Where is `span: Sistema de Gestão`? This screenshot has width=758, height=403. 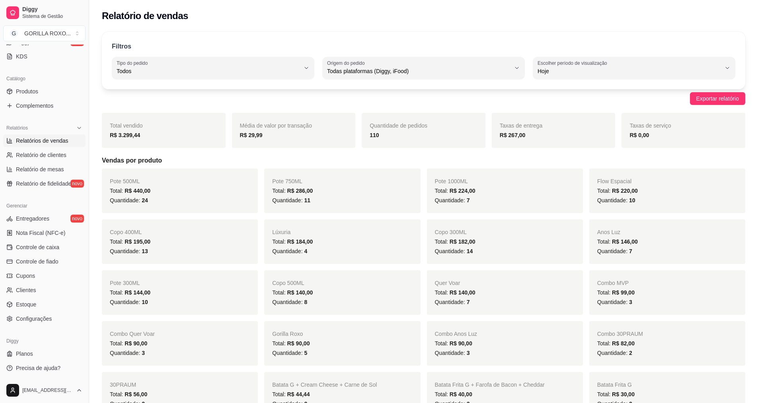
span: Sistema de Gestão is located at coordinates (52, 16).